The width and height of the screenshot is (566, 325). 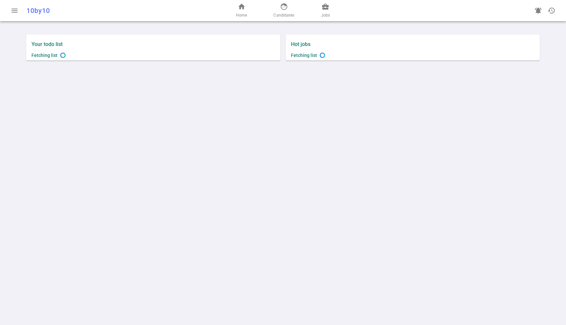 What do you see at coordinates (351, 44) in the screenshot?
I see `label: Hot jobs` at bounding box center [351, 44].